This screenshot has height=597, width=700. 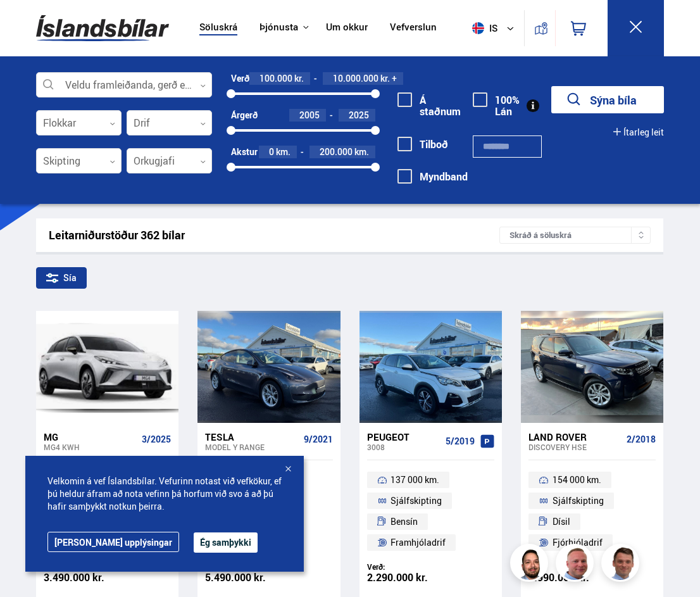 I want to click on div: Árgerð, so click(x=245, y=115).